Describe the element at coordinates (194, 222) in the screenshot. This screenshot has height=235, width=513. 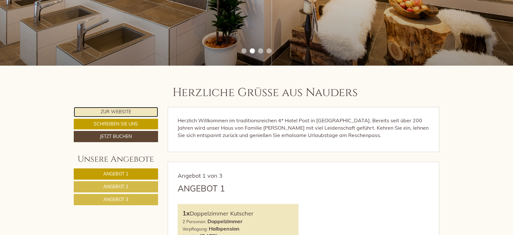
I see `small: 2 Personen:` at that location.